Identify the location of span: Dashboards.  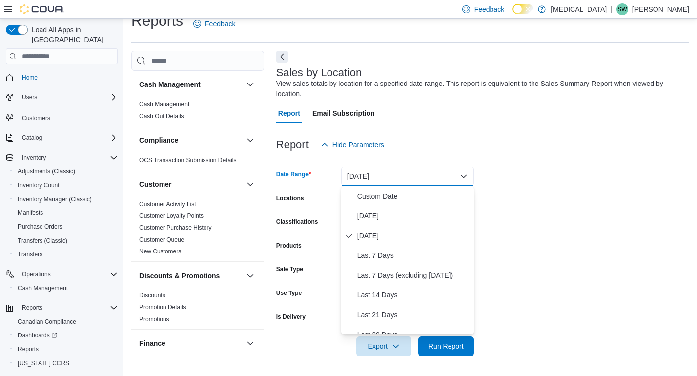
(66, 335).